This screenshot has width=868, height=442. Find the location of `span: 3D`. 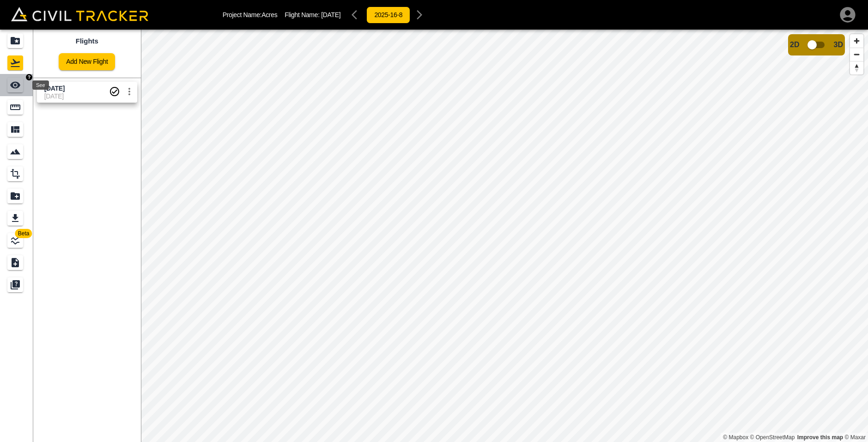

span: 3D is located at coordinates (838, 45).